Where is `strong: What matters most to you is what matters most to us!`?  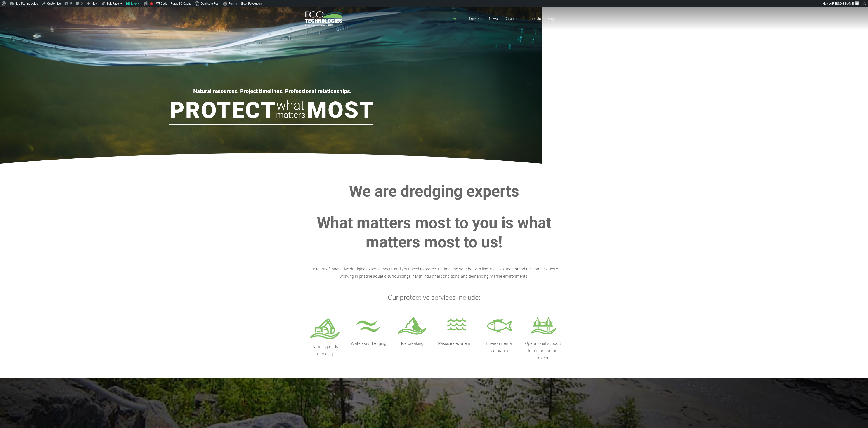 strong: What matters most to you is what matters most to us! is located at coordinates (434, 232).